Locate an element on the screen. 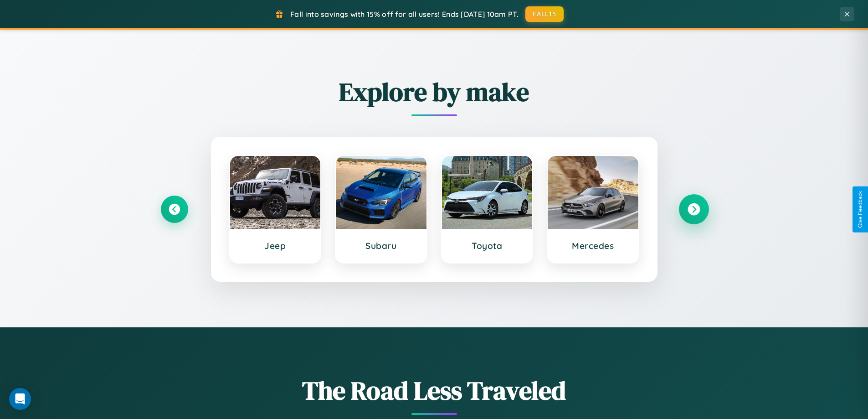 This screenshot has width=868, height=419. h3: Toyota is located at coordinates (487, 245).